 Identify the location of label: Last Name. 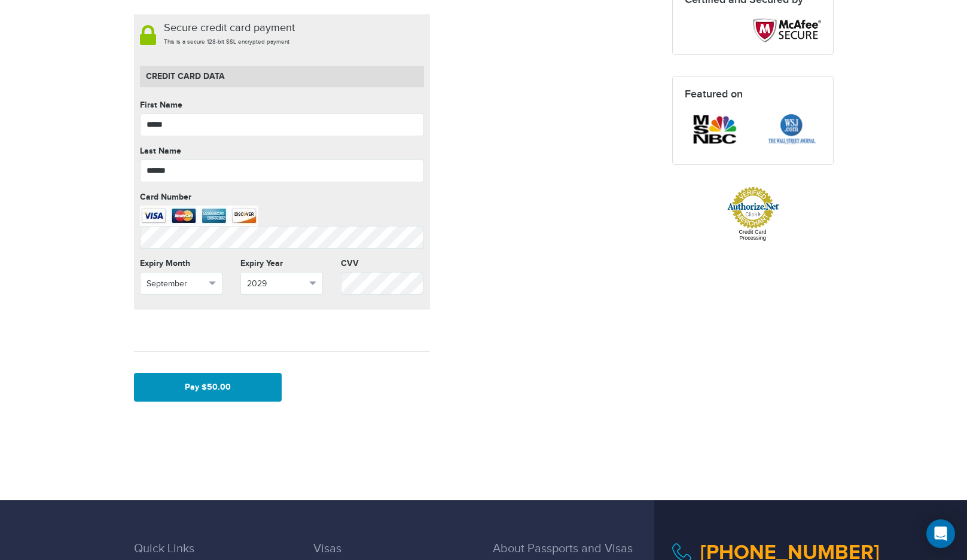
(282, 151).